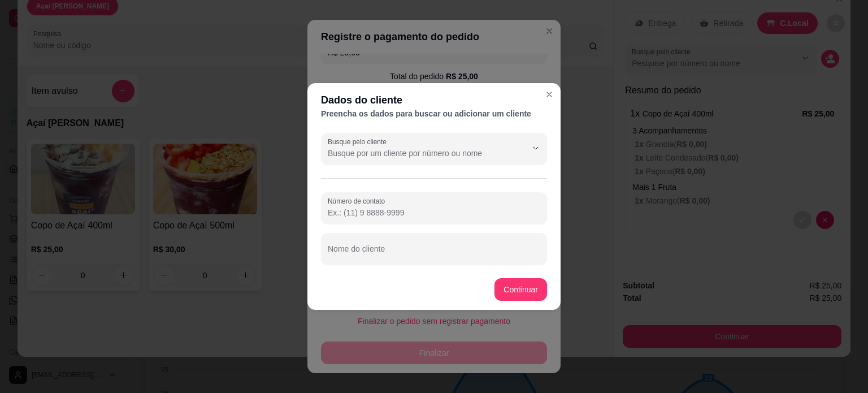  What do you see at coordinates (521, 290) in the screenshot?
I see `button: Continuar` at bounding box center [521, 290].